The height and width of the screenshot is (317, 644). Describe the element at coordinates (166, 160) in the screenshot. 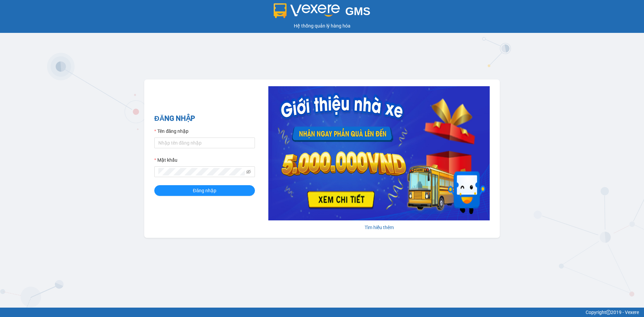

I see `label: Mật khẩu` at that location.